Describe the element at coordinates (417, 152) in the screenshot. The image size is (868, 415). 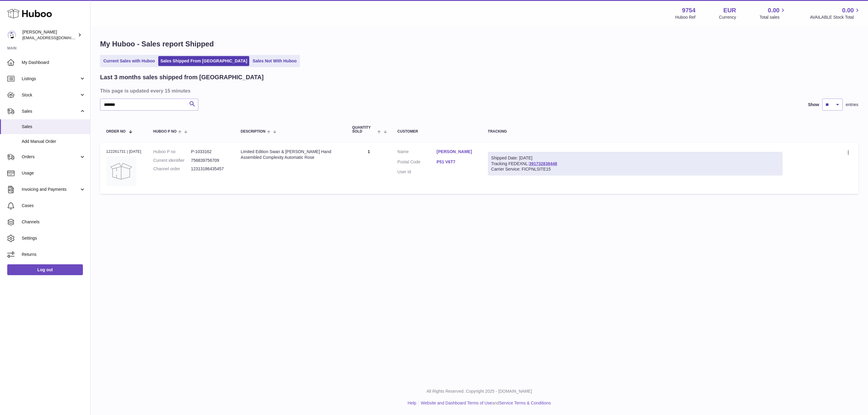
I see `dt: Name` at that location.